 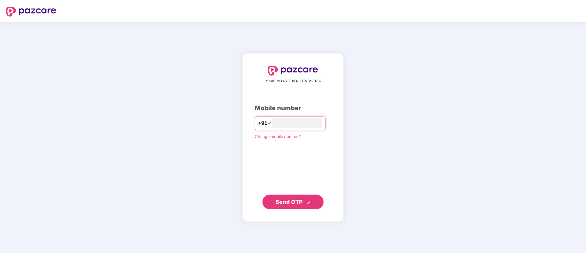 What do you see at coordinates (278, 136) in the screenshot?
I see `a: Change mobile number?` at bounding box center [278, 136].